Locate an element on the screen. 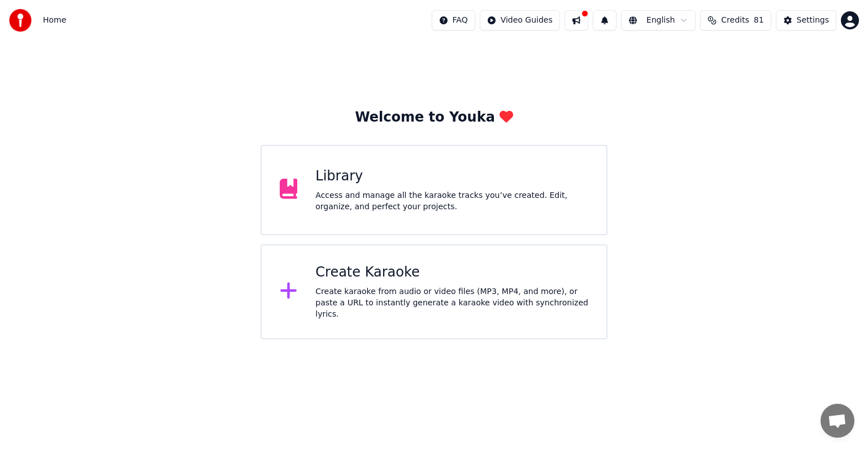 The width and height of the screenshot is (868, 449). span: Home is located at coordinates (54, 20).